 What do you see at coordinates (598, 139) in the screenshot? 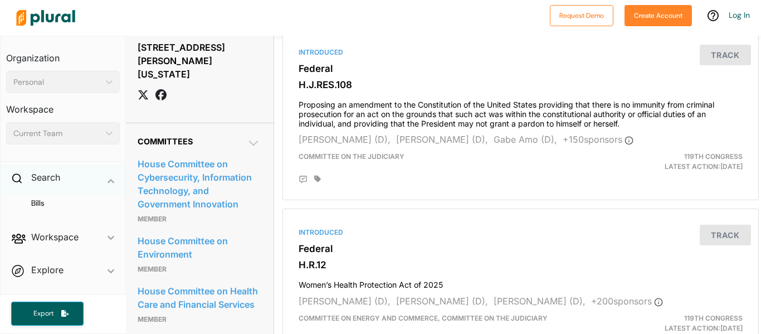
I see `span: + 150 sponsor s` at bounding box center [598, 139].